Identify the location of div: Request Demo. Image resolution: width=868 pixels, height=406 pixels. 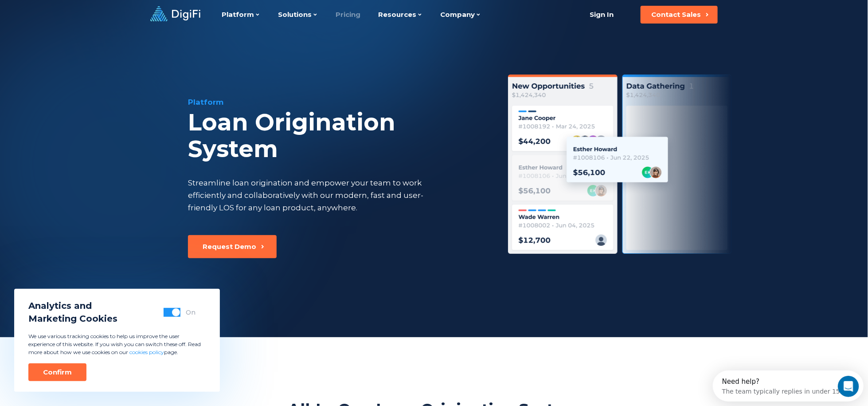
(229, 246).